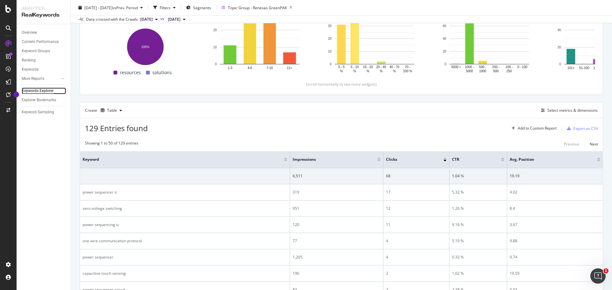 Image resolution: width=612 pixels, height=290 pixels. What do you see at coordinates (44, 51) in the screenshot?
I see `a: Keyword Groups` at bounding box center [44, 51].